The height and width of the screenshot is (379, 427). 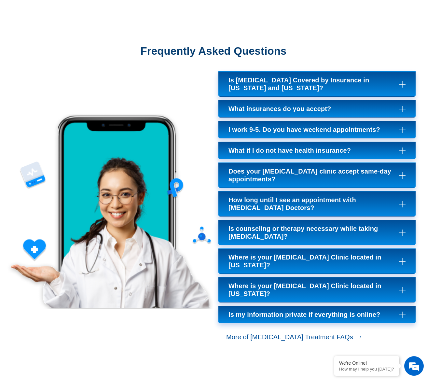 What do you see at coordinates (317, 130) in the screenshot?
I see `a: I work 9-5. Do you have weekend appointments?` at bounding box center [317, 130].